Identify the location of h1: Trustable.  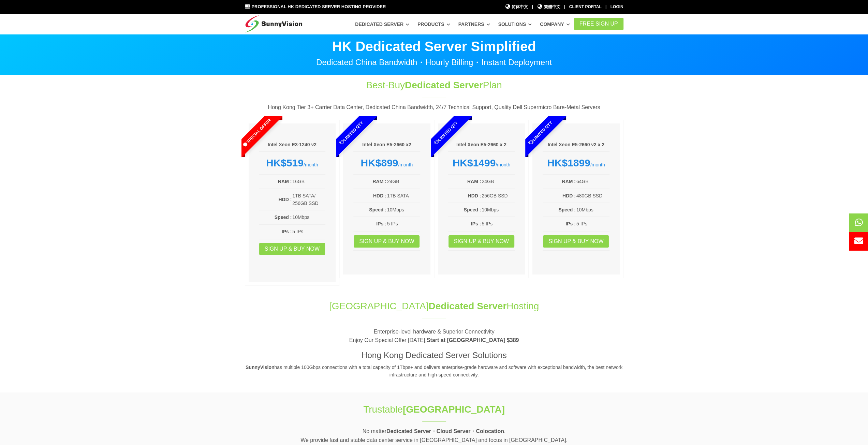
(434, 410).